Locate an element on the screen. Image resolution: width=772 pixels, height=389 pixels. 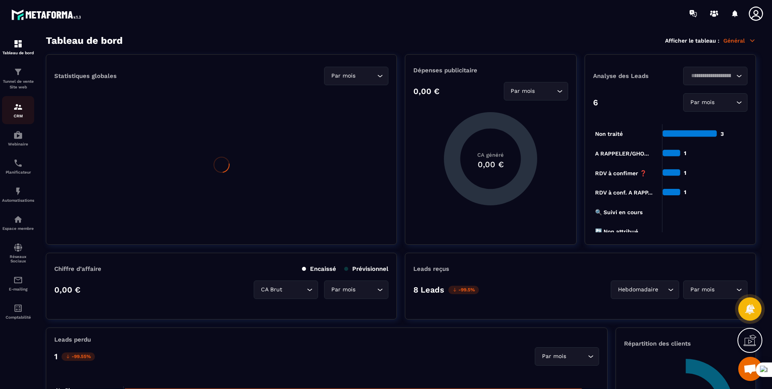
p: 6 is located at coordinates (596, 103).